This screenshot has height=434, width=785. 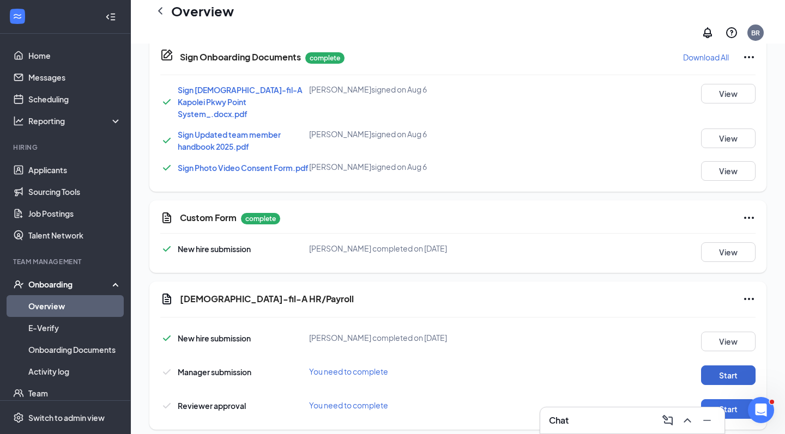 I want to click on svg: ChevronUp, so click(x=687, y=421).